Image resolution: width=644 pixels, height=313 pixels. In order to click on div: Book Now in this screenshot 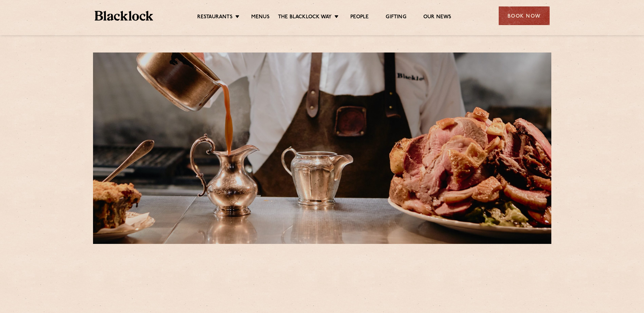, I will do `click(524, 16)`.